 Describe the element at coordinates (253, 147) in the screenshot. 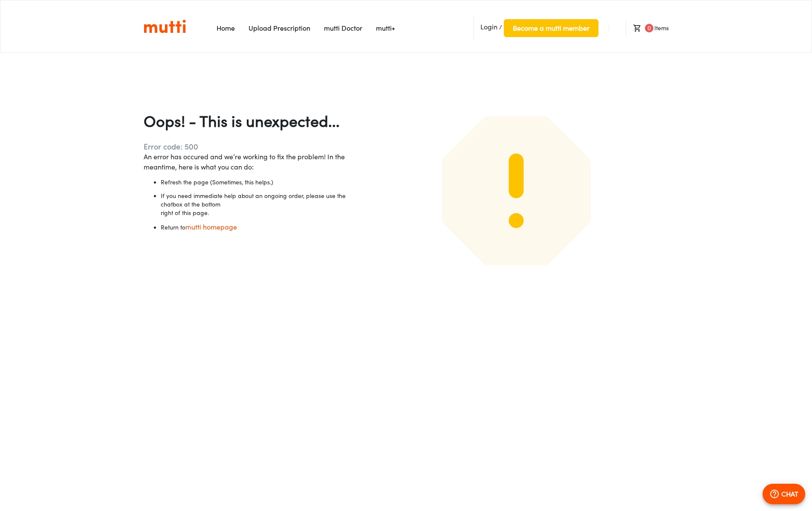

I see `span: Error code: 500` at that location.